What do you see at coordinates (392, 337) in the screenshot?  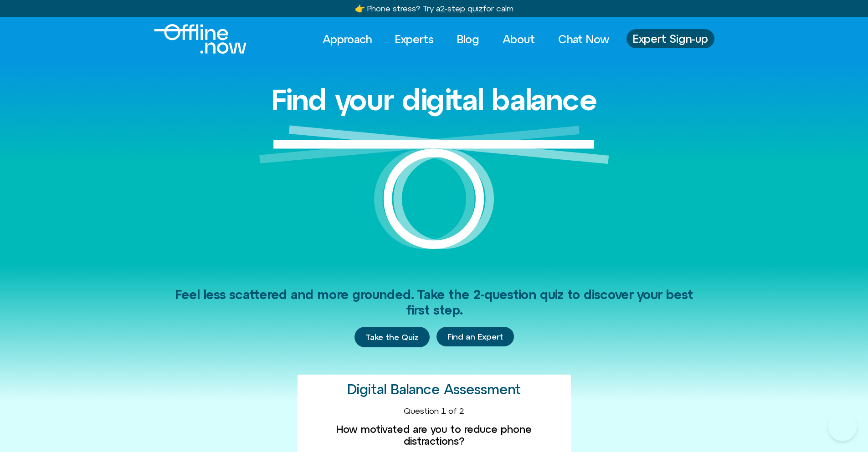 I see `div: Take the Quiz` at bounding box center [392, 337].